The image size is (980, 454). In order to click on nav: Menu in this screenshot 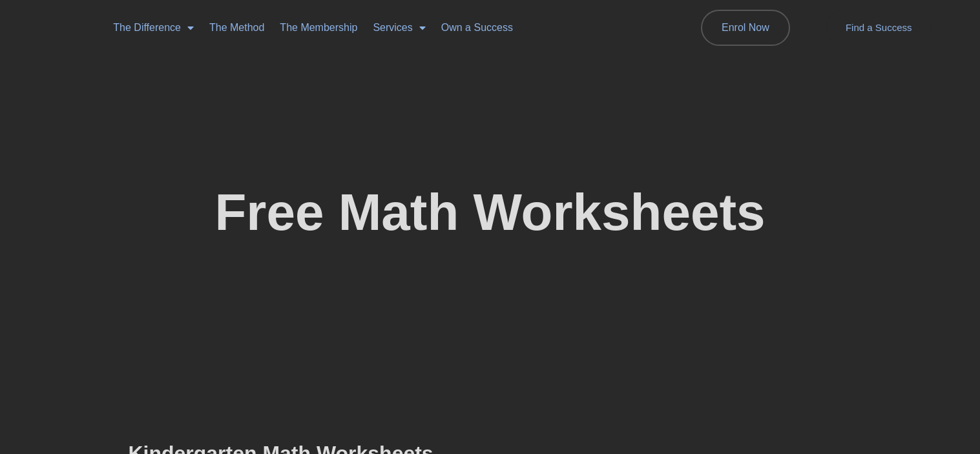, I will do `click(377, 28)`.